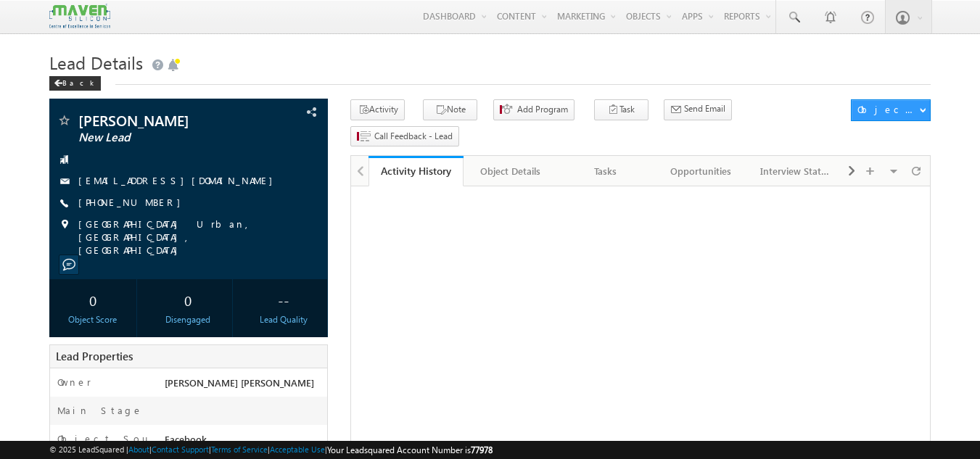 Image resolution: width=980 pixels, height=459 pixels. I want to click on span: Send Email, so click(704, 109).